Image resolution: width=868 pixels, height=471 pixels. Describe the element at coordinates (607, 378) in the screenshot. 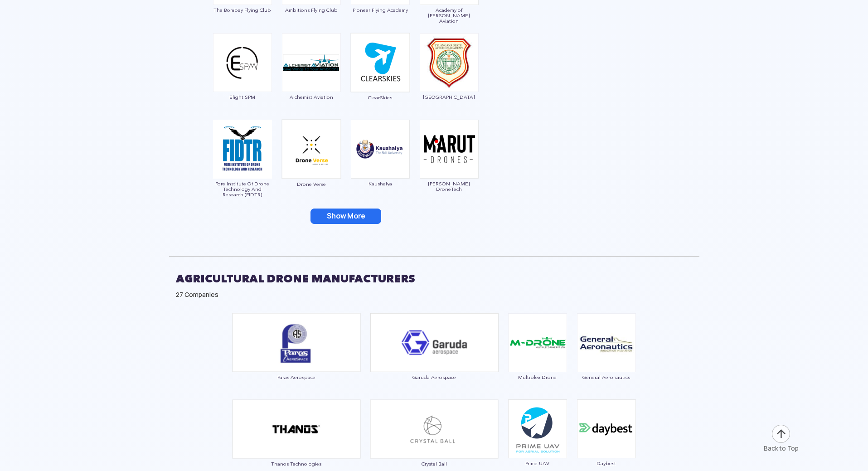

I see `span: General Aeronautics` at that location.